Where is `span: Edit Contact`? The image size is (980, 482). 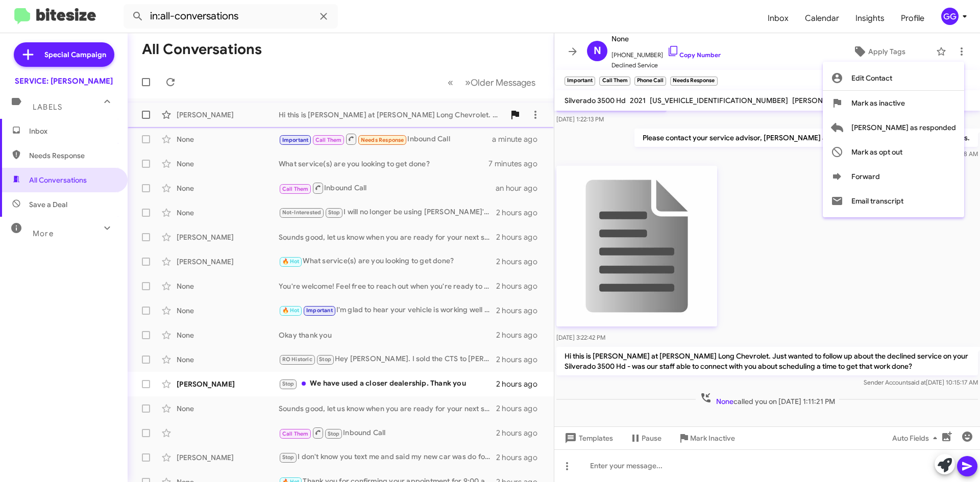
span: Edit Contact is located at coordinates (872, 78).